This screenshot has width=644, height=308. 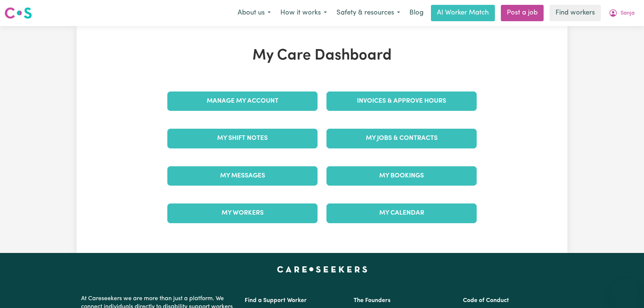 I want to click on a: Blog, so click(x=416, y=13).